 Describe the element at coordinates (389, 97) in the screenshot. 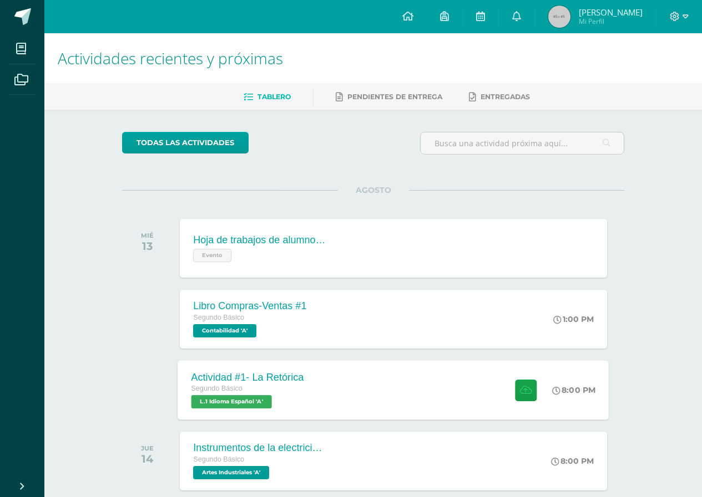

I see `a: Pendientes de entrega` at that location.